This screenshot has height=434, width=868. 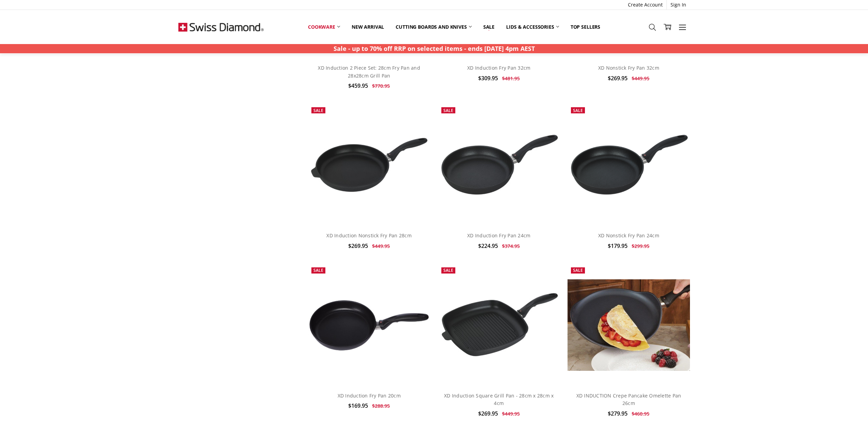 I want to click on a: XD Induction 2 Piece Set: 28cm Fry Pan and 28x28cm Grill Pan, so click(x=370, y=71).